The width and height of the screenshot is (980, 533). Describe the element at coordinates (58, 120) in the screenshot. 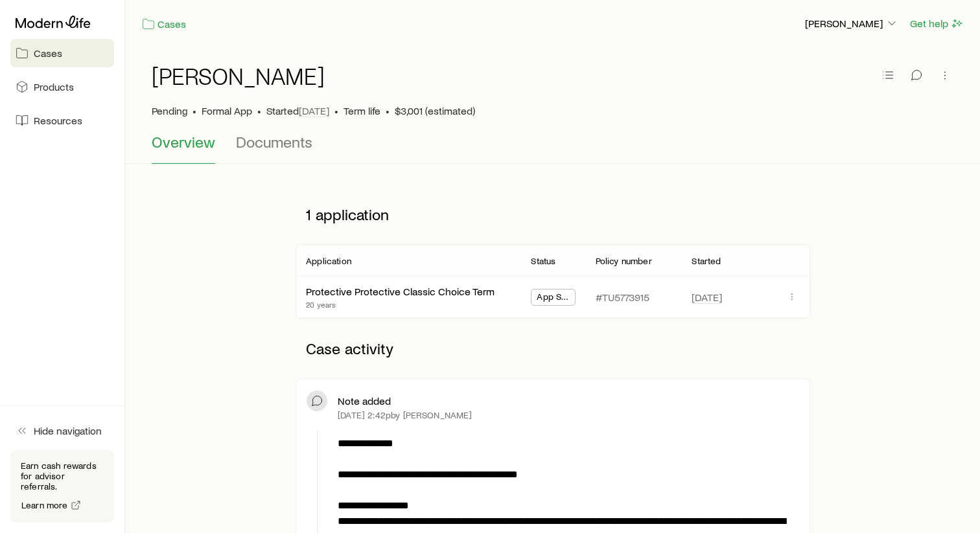

I see `span: Resources` at that location.